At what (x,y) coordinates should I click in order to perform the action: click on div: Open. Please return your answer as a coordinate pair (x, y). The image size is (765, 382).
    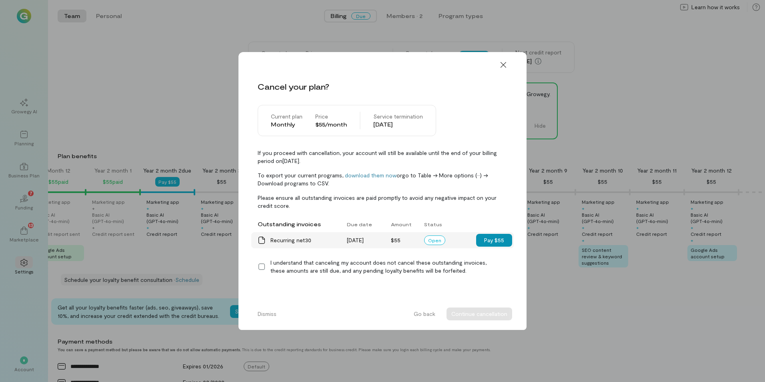
    Looking at the image, I should click on (435, 240).